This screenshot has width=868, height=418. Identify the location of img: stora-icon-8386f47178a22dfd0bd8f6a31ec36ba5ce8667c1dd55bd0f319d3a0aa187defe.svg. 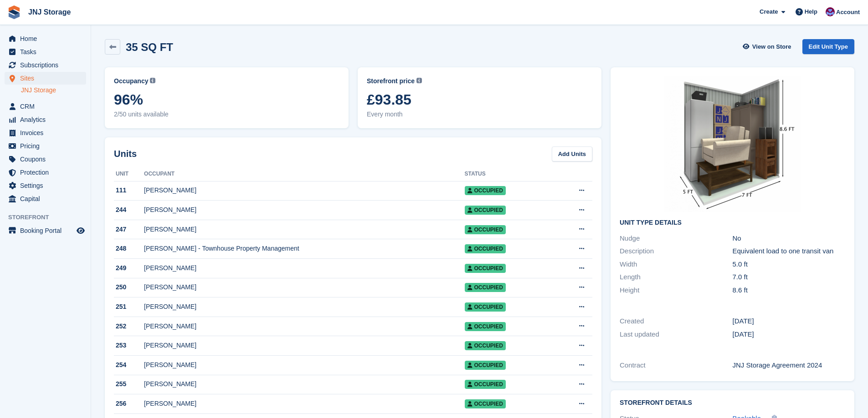
(14, 13).